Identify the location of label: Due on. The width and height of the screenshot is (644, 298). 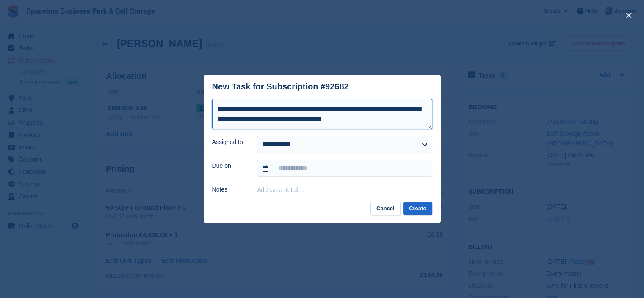
(229, 165).